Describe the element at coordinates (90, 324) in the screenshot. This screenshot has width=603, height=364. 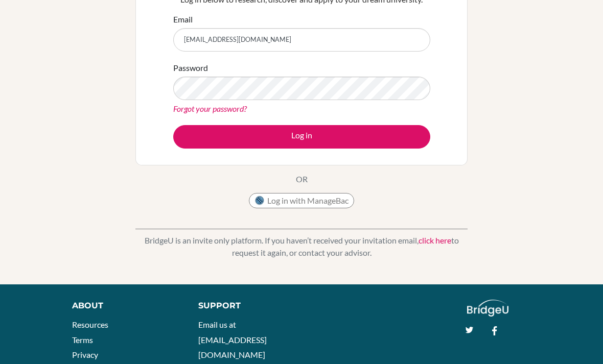
I see `a: Resources` at that location.